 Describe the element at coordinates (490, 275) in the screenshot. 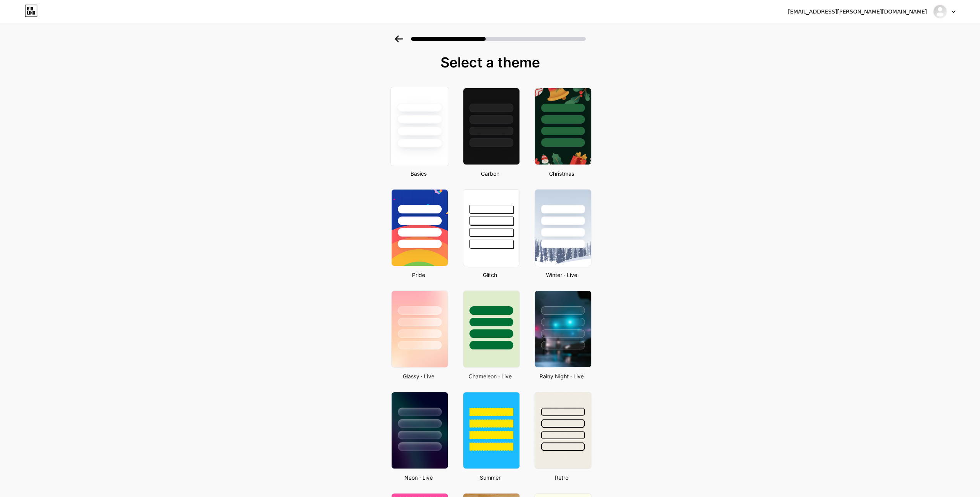

I see `div: Glitch` at that location.